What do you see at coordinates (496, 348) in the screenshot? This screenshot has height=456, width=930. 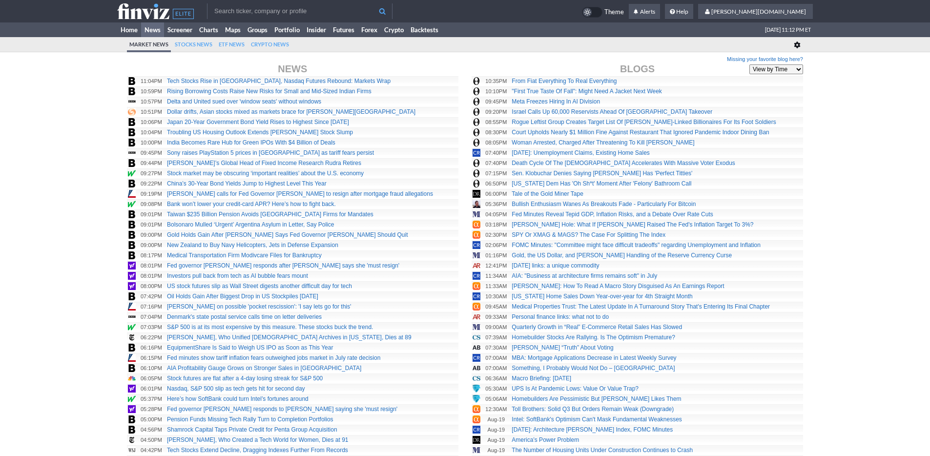 I see `td: 07:30AM` at bounding box center [496, 348].